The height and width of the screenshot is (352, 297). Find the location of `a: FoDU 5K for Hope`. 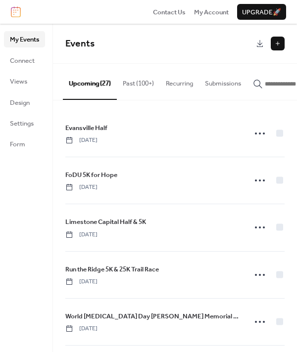

a: FoDU 5K for Hope is located at coordinates (91, 175).